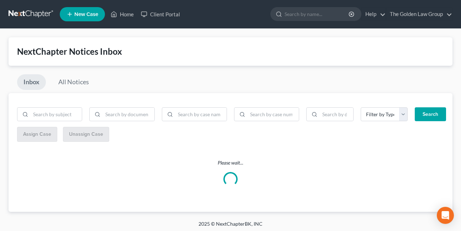  Describe the element at coordinates (231, 163) in the screenshot. I see `p: Please wait...` at that location.